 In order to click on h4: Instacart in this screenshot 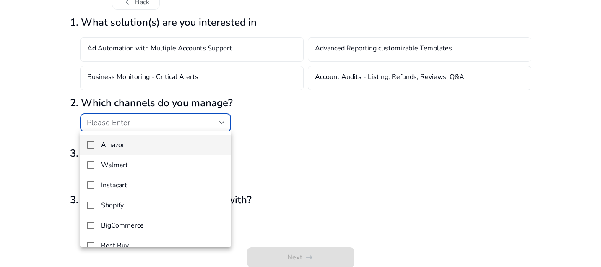, I will do `click(114, 185)`.